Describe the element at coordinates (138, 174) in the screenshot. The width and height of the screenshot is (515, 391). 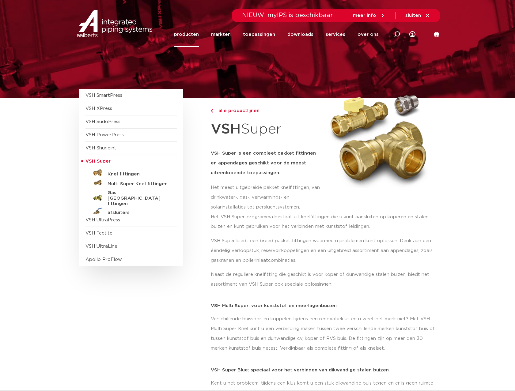
I see `h5: Knel fittingen` at that location.